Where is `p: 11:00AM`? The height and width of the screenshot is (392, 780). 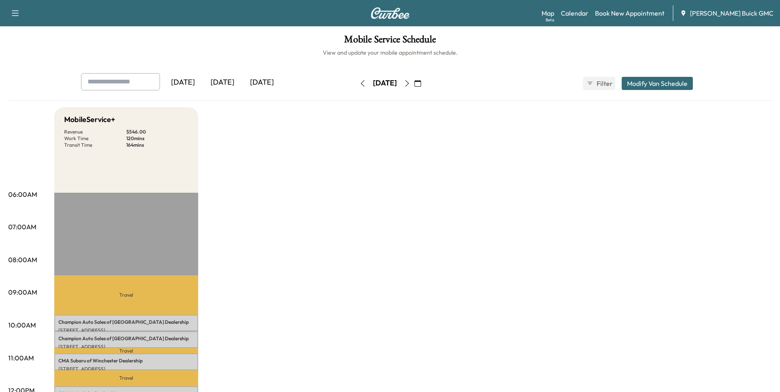 p: 11:00AM is located at coordinates (21, 358).